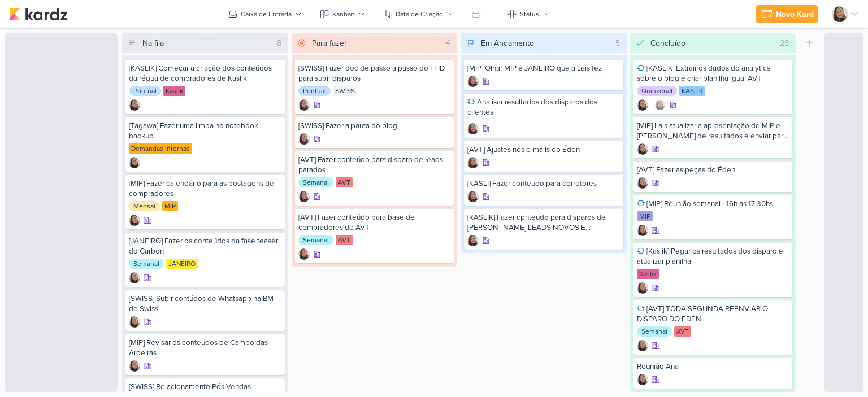 The image size is (868, 397). Describe the element at coordinates (182, 264) in the screenshot. I see `div: JANEIRO` at that location.